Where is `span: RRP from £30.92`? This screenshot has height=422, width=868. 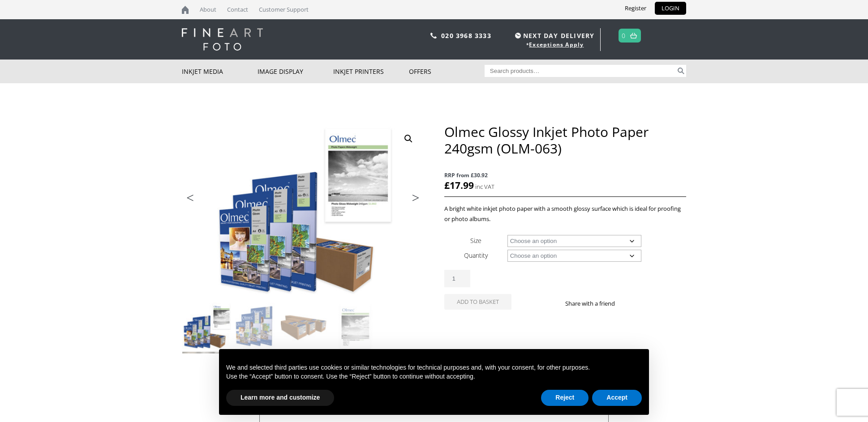
span: RRP from £30.92 is located at coordinates (565, 175).